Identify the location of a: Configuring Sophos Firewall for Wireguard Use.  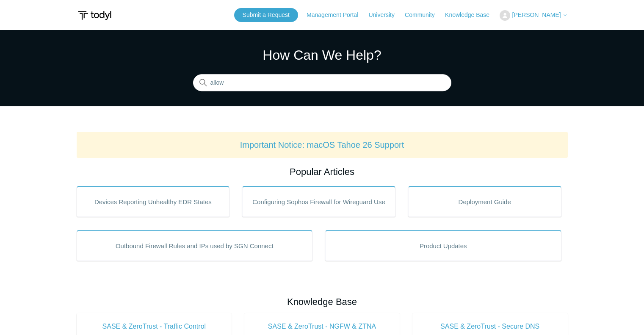
(319, 202).